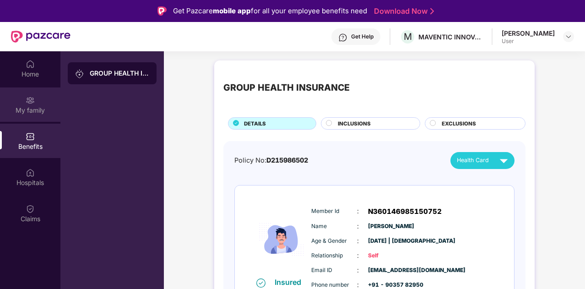  What do you see at coordinates (282, 239) in the screenshot?
I see `img: icon` at bounding box center [282, 239].